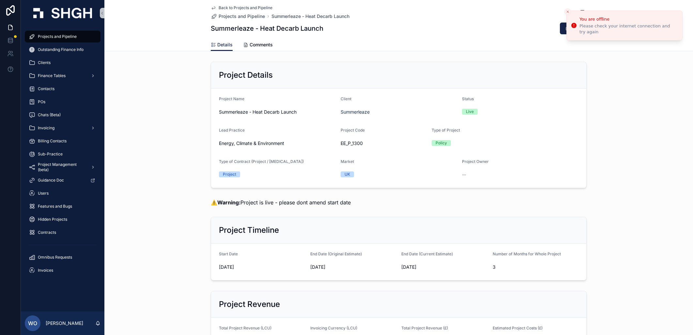 Image resolution: width=693 pixels, height=335 pixels. I want to click on a: Hidden Projects, so click(63, 219).